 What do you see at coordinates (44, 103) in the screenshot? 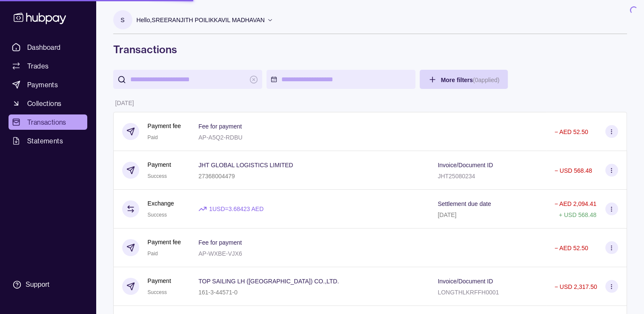
I see `span: Collections` at bounding box center [44, 103].